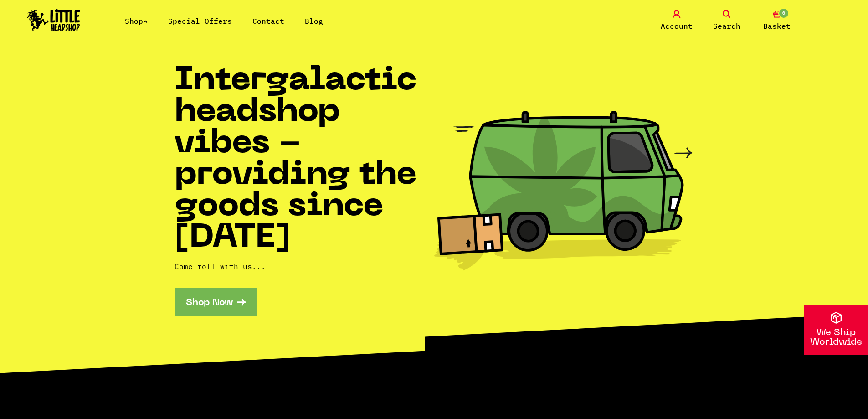  I want to click on a: Shop, so click(136, 21).